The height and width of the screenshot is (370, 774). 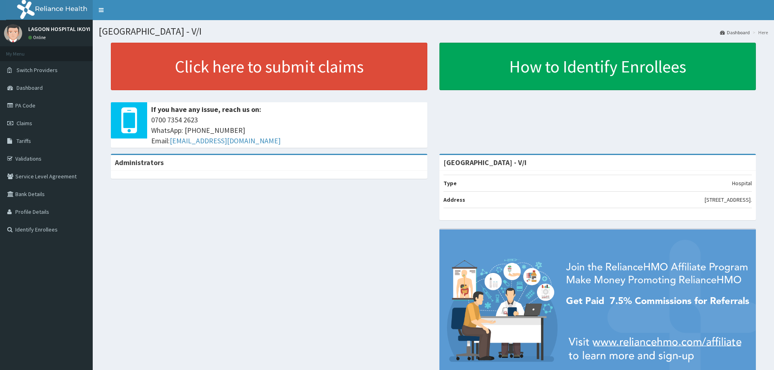 I want to click on a: Dashboard, so click(x=734, y=32).